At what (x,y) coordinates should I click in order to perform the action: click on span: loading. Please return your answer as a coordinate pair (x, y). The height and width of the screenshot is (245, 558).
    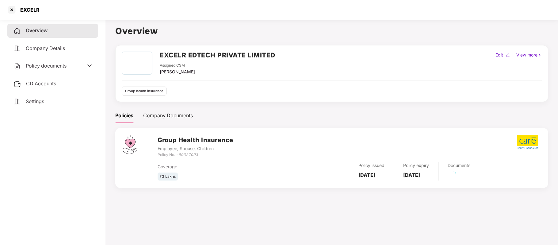
    Looking at the image, I should click on (453, 174).